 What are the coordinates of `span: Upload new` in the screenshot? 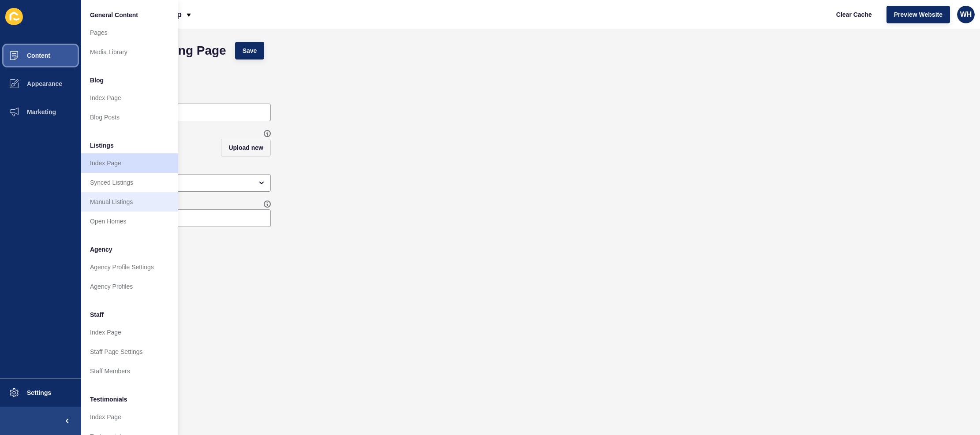 It's located at (245, 148).